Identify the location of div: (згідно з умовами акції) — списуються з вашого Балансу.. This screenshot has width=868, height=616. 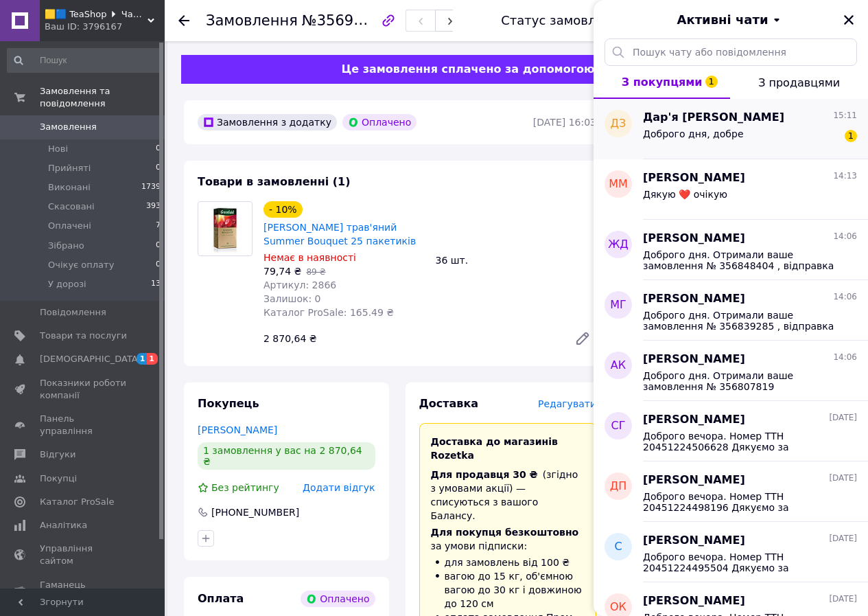
(508, 495).